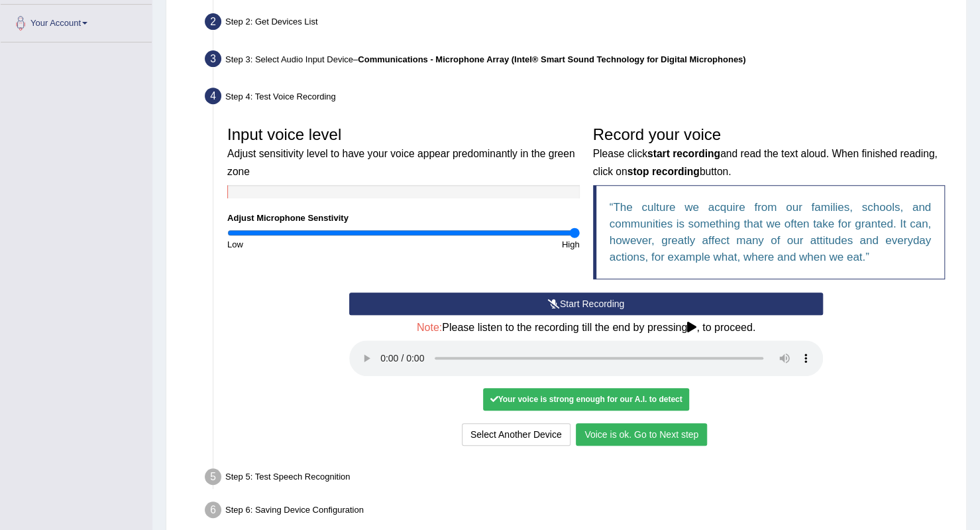 The height and width of the screenshot is (530, 980). I want to click on a: Your Account, so click(76, 21).